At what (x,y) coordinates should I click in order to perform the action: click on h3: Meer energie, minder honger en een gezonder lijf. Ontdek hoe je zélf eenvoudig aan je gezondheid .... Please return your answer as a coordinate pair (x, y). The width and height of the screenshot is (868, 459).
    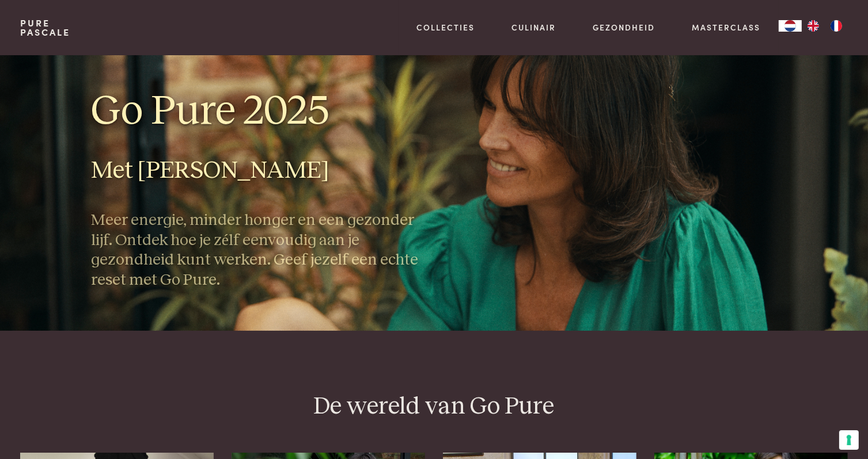
    Looking at the image, I should click on (258, 251).